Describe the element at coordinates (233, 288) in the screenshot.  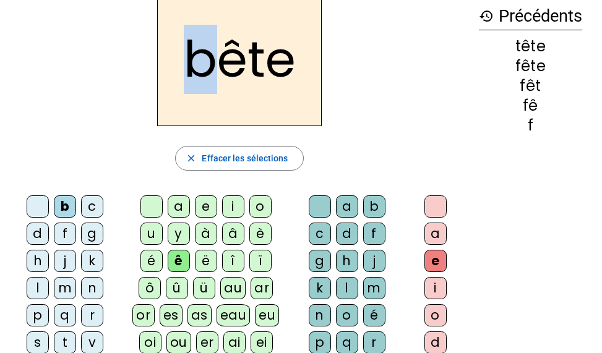
I see `div: au` at that location.